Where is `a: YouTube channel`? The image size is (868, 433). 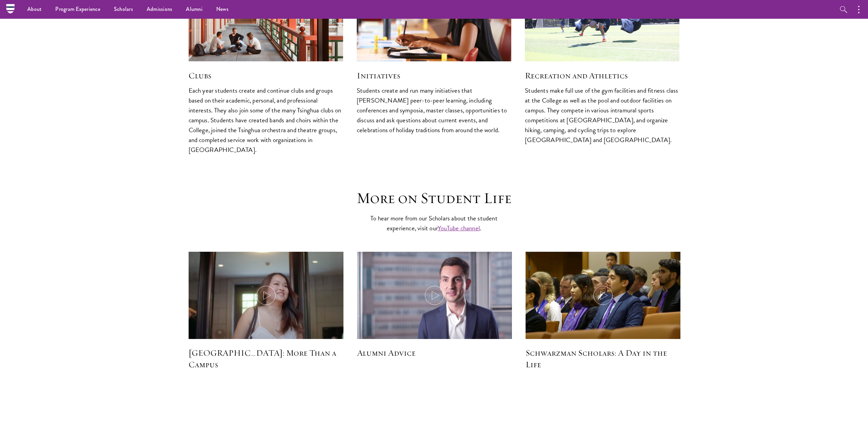 a: YouTube channel is located at coordinates (459, 228).